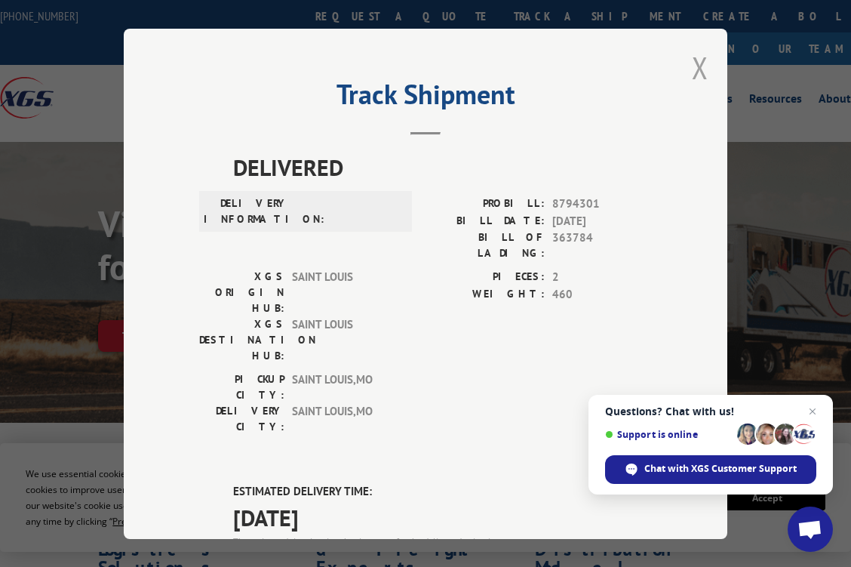  I want to click on span: 363784, so click(602, 245).